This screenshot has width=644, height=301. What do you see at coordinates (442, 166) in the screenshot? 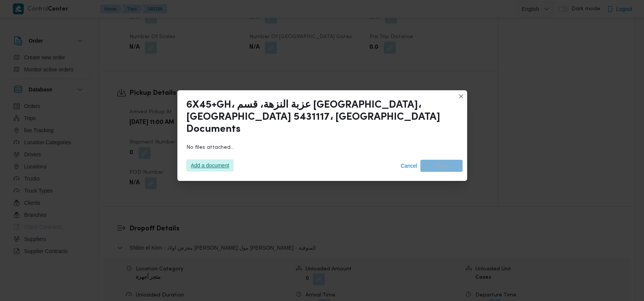
I see `button: Save` at bounding box center [442, 166].